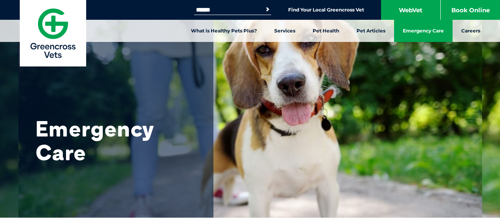  I want to click on h1: Emergency Care, so click(115, 140).